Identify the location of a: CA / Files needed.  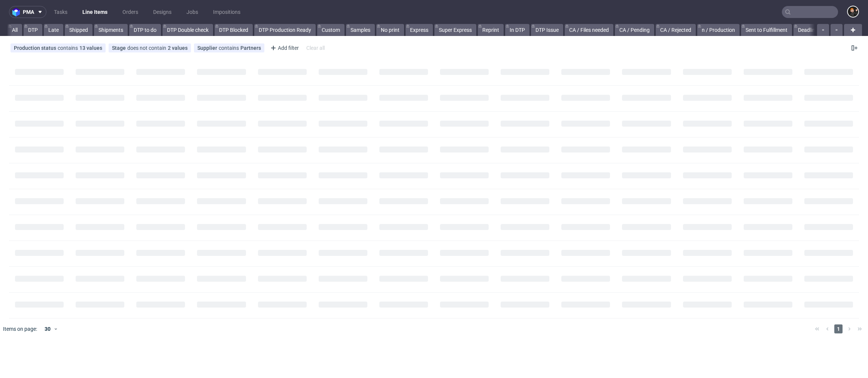
(589, 30).